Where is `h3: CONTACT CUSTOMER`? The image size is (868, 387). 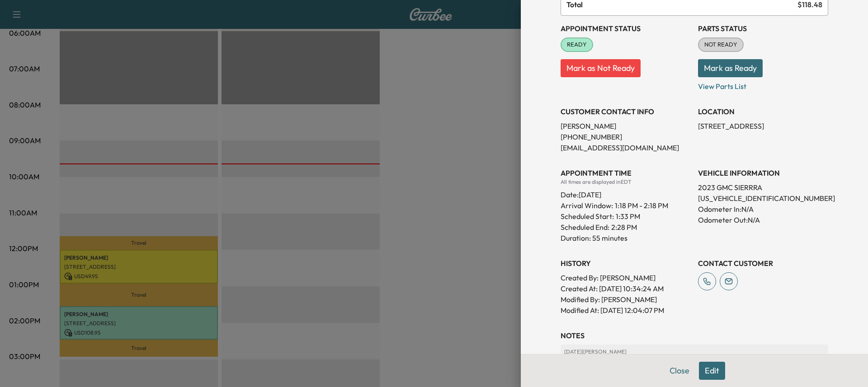
h3: CONTACT CUSTOMER is located at coordinates (763, 263).